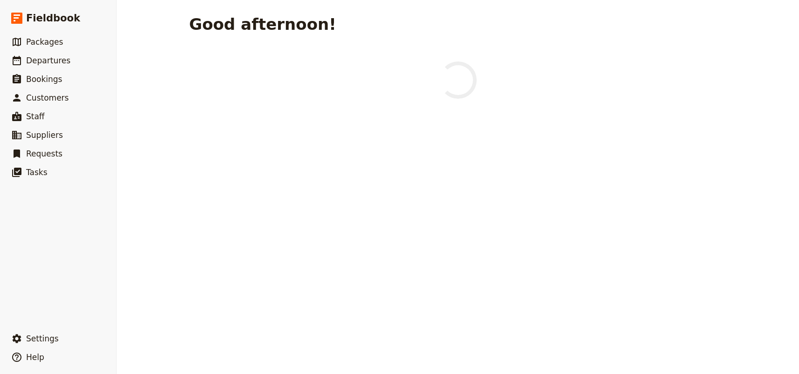  What do you see at coordinates (37, 172) in the screenshot?
I see `span: Tasks` at bounding box center [37, 172].